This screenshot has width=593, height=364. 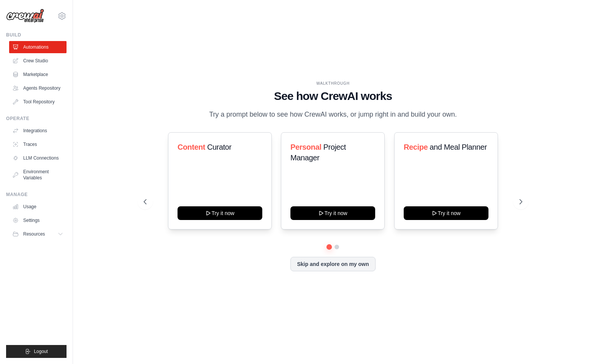 What do you see at coordinates (332, 83) in the screenshot?
I see `div: WALKTHROUGH` at bounding box center [332, 83].